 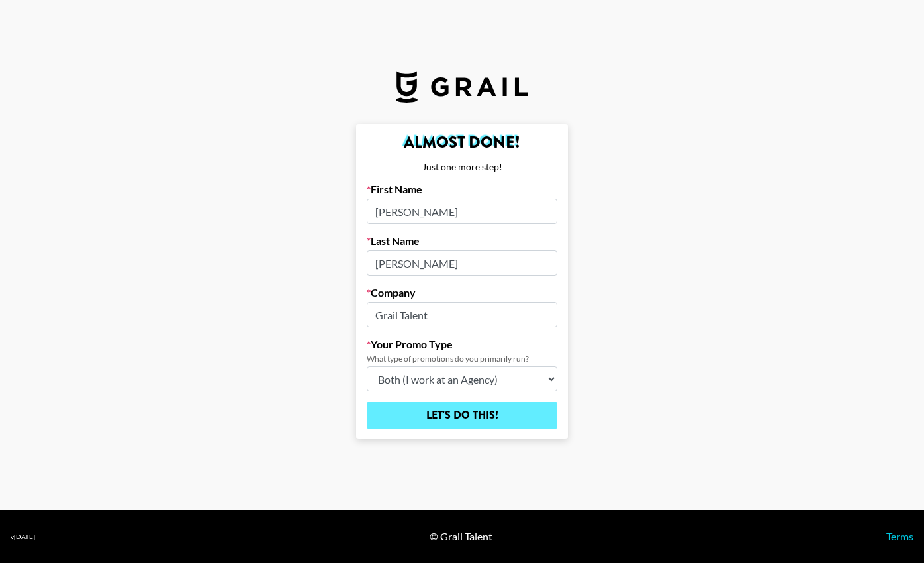 What do you see at coordinates (462, 344) in the screenshot?
I see `label: Your Promo Type` at bounding box center [462, 344].